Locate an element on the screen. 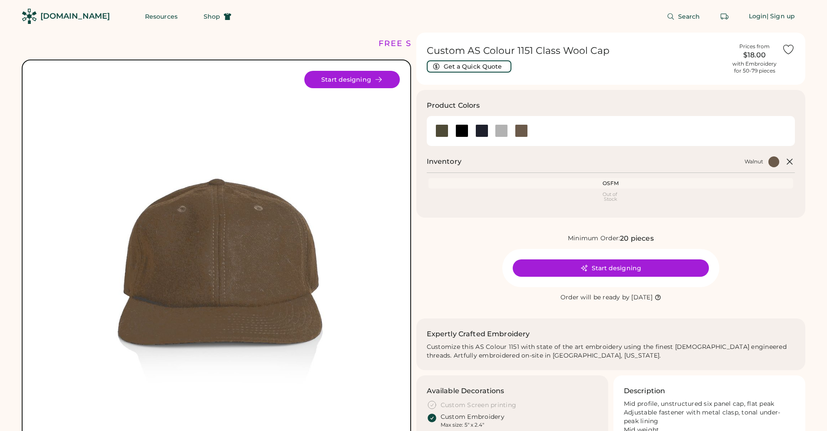  div: Custom Screen printing is located at coordinates (479, 405).